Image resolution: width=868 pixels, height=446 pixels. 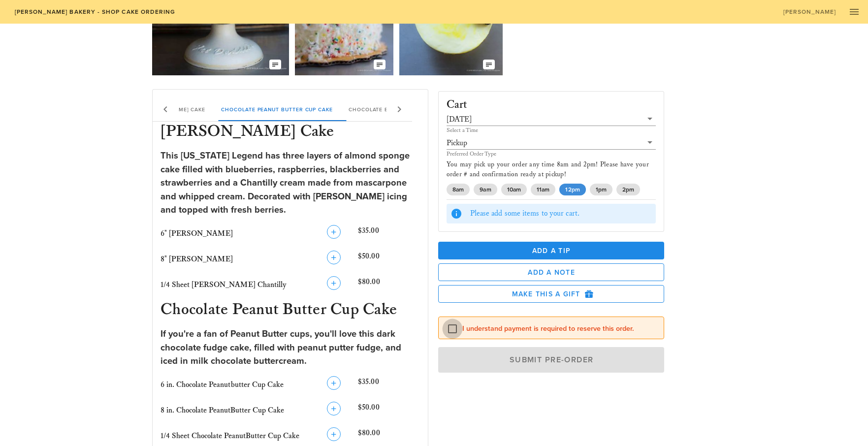 What do you see at coordinates (457, 105) in the screenshot?
I see `h3: Cart` at bounding box center [457, 105].